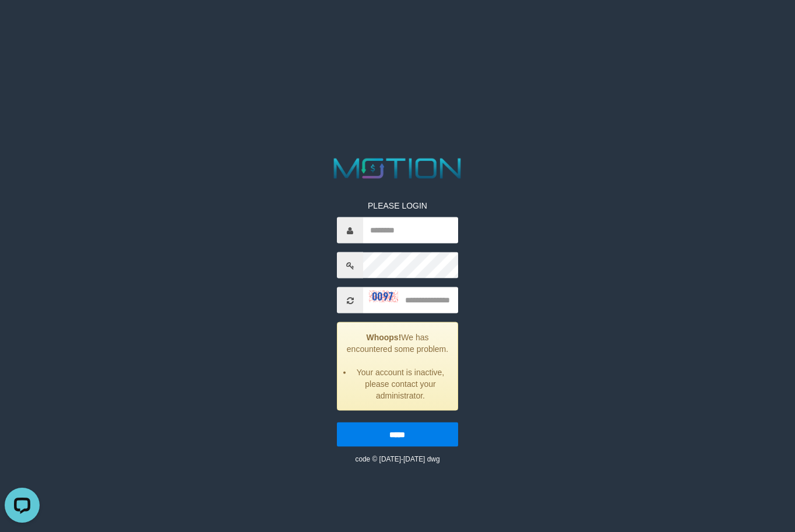 This screenshot has width=795, height=532. I want to click on li: Your account is inactive, please contact your administrator., so click(400, 384).